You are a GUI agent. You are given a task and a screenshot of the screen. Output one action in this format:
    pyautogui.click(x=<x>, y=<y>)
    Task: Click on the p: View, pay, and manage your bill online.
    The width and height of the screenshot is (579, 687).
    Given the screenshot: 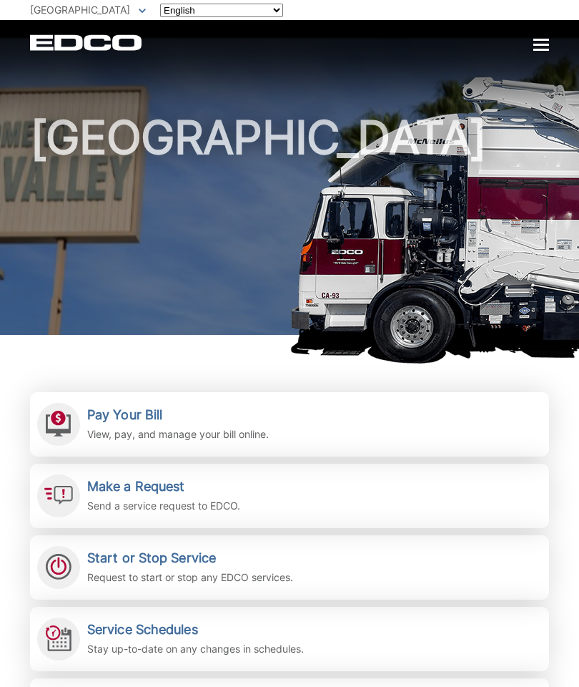 What is the action you would take?
    pyautogui.click(x=178, y=434)
    